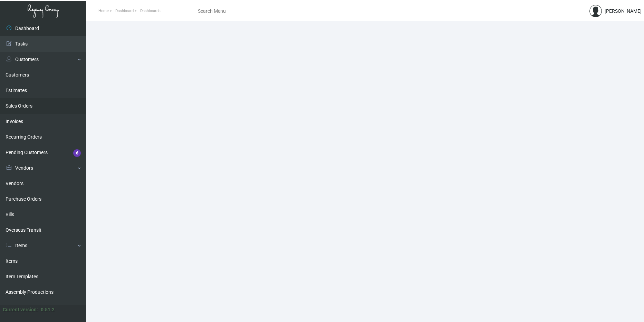 Image resolution: width=644 pixels, height=322 pixels. I want to click on span: Home, so click(104, 10).